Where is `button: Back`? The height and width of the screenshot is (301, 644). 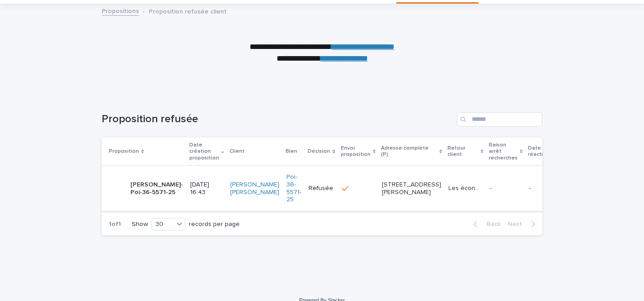 button: Back is located at coordinates (486, 225).